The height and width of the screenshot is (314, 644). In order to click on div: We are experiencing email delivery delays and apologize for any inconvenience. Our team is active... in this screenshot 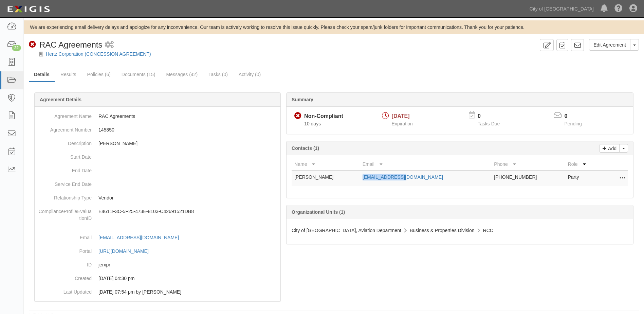, I will do `click(334, 27)`.